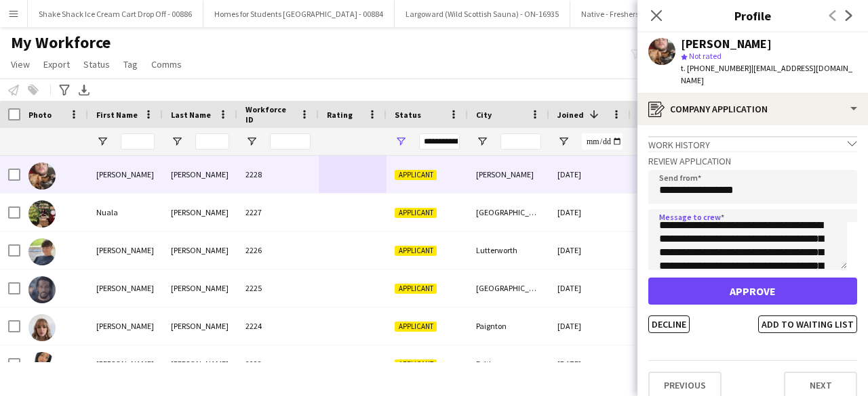 This screenshot has height=396, width=868. What do you see at coordinates (278, 288) in the screenshot?
I see `div: 2225` at bounding box center [278, 288].